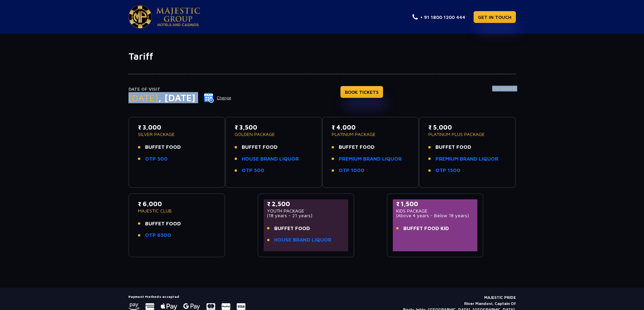 The image size is (644, 310). I want to click on p: ₹ 1,500, so click(435, 204).